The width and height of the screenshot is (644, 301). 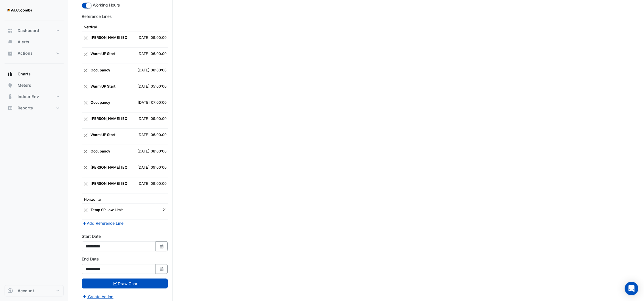 What do you see at coordinates (125, 27) in the screenshot?
I see `th: Vertical` at bounding box center [125, 27].